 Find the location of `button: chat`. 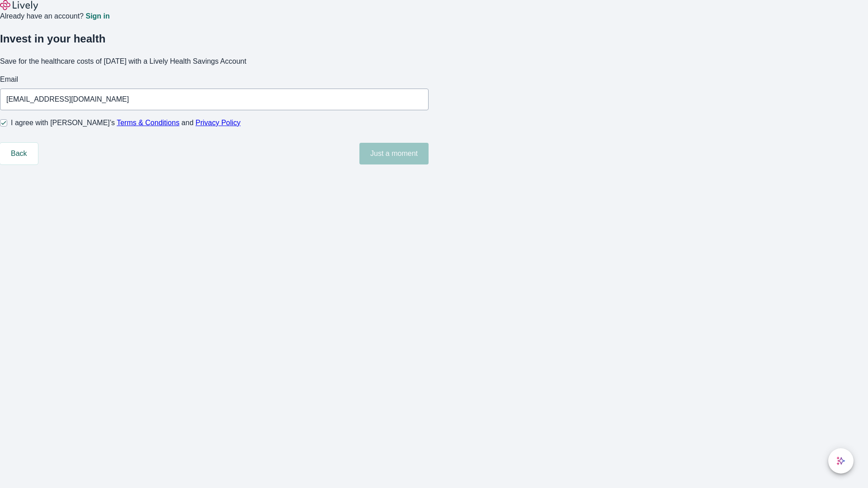

button: chat is located at coordinates (840, 461).